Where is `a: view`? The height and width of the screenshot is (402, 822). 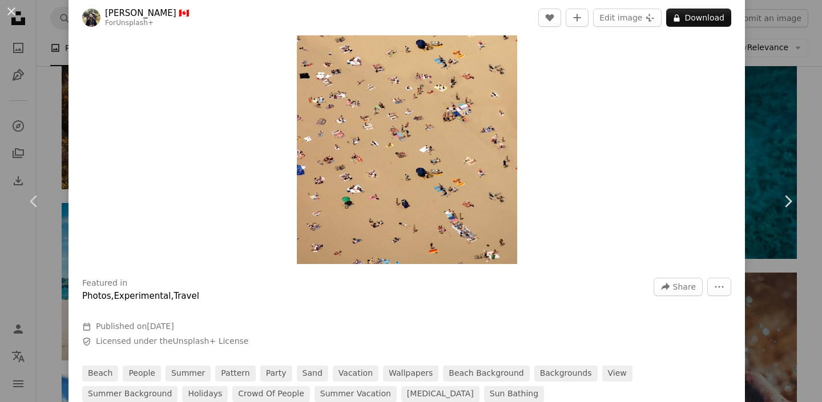
a: view is located at coordinates (617, 374).